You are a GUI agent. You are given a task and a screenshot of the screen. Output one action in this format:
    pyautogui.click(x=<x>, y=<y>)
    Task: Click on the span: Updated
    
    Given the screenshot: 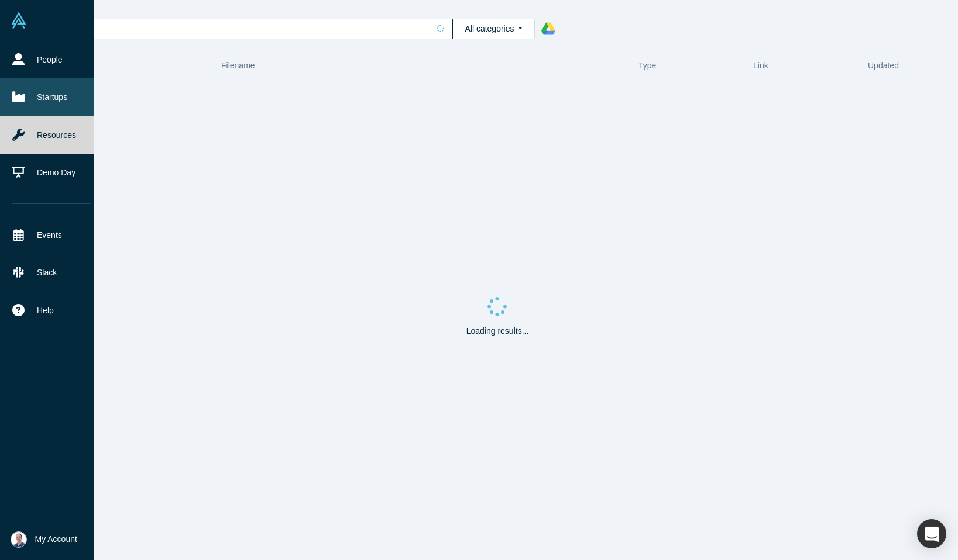 What is the action you would take?
    pyautogui.click(x=883, y=65)
    